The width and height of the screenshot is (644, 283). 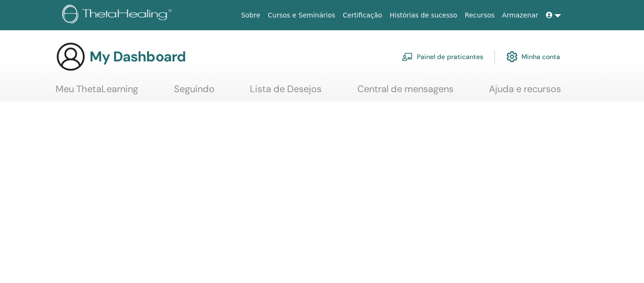 What do you see at coordinates (533, 57) in the screenshot?
I see `a: Minha conta` at bounding box center [533, 57].